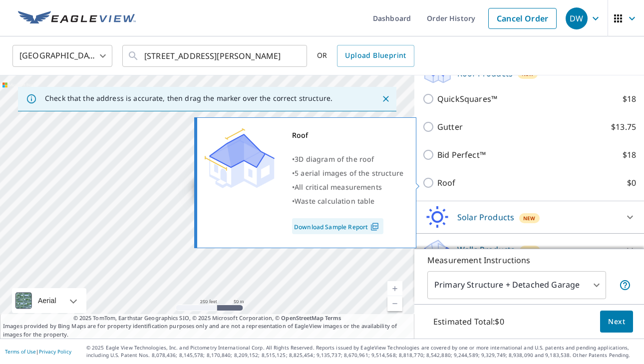  What do you see at coordinates (529, 260) in the screenshot?
I see `p: Measurement Instructions` at bounding box center [529, 260].